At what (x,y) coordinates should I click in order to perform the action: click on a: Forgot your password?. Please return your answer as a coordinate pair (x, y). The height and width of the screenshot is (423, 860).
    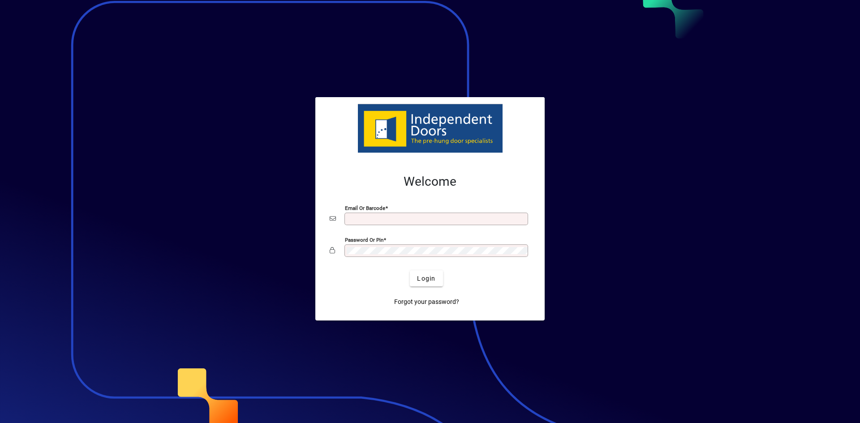
    Looking at the image, I should click on (426, 302).